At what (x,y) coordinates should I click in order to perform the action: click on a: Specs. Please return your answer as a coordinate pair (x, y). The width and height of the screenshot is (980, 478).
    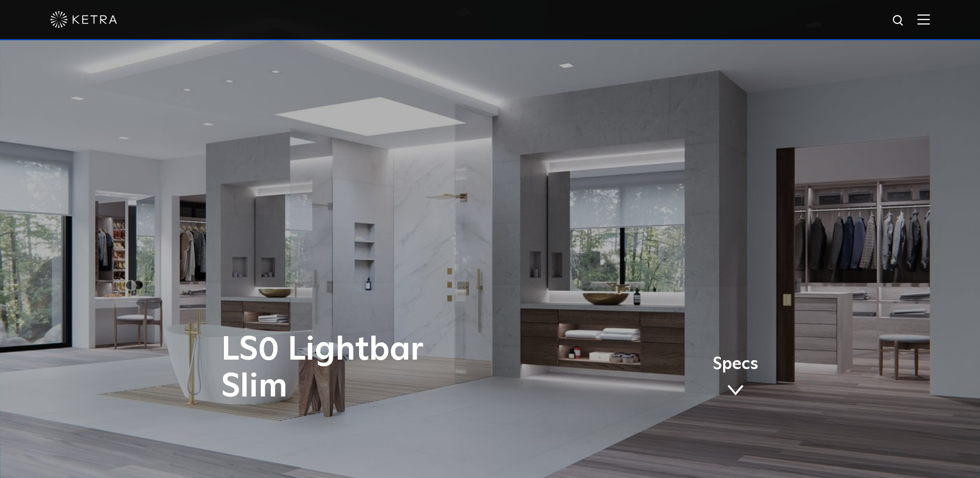
    Looking at the image, I should click on (735, 378).